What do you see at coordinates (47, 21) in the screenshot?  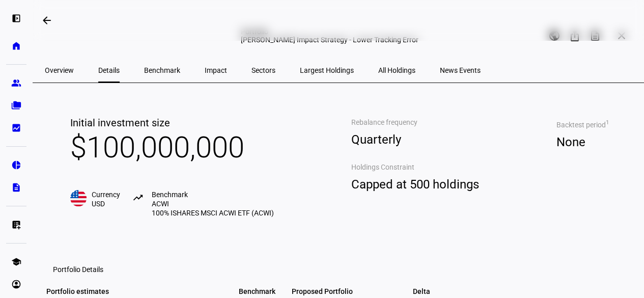 I see `mat-icon: arrow_backwards` at bounding box center [47, 21].